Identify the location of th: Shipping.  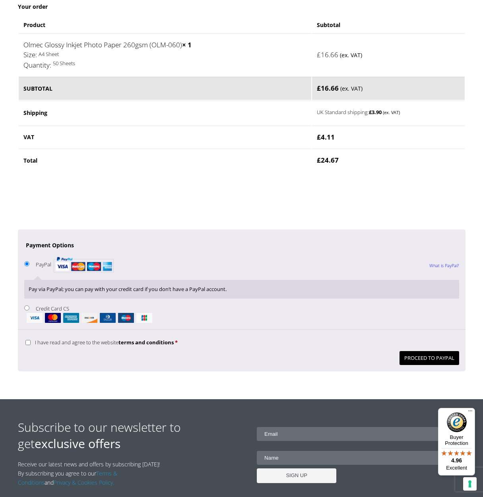
(165, 112).